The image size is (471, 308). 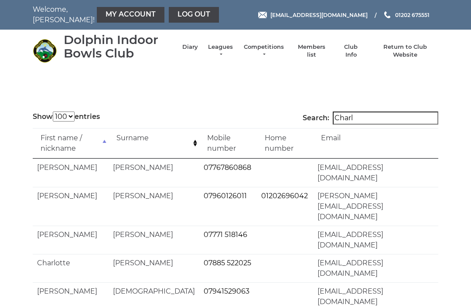 I want to click on td: Surname: activate to sort column ascending, so click(x=154, y=143).